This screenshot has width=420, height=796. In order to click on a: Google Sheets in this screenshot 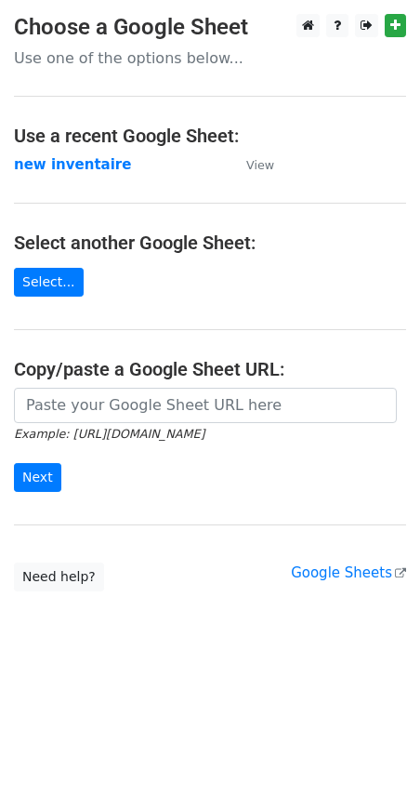, I will do `click(349, 573)`.